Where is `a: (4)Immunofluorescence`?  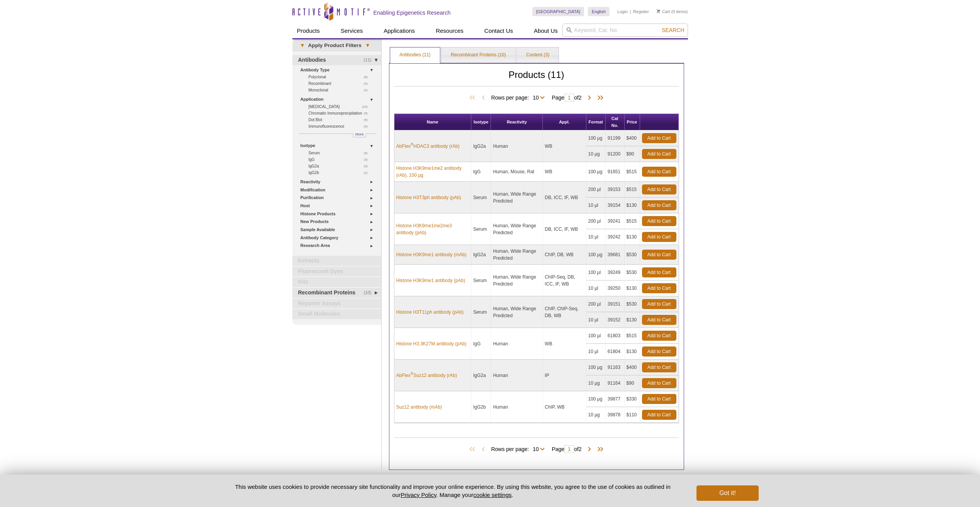
a: (4)Immunofluorescence is located at coordinates (340, 127).